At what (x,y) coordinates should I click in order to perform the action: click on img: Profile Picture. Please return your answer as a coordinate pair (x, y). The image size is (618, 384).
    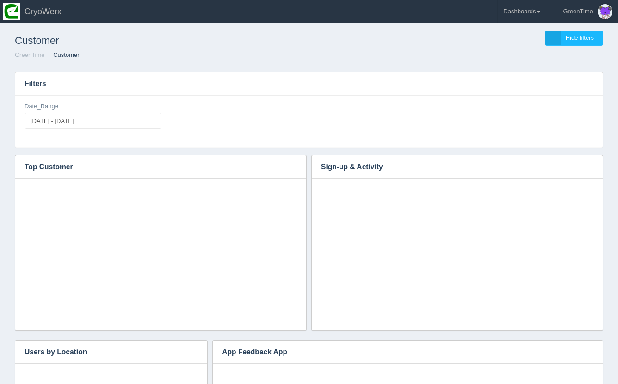
    Looking at the image, I should click on (605, 12).